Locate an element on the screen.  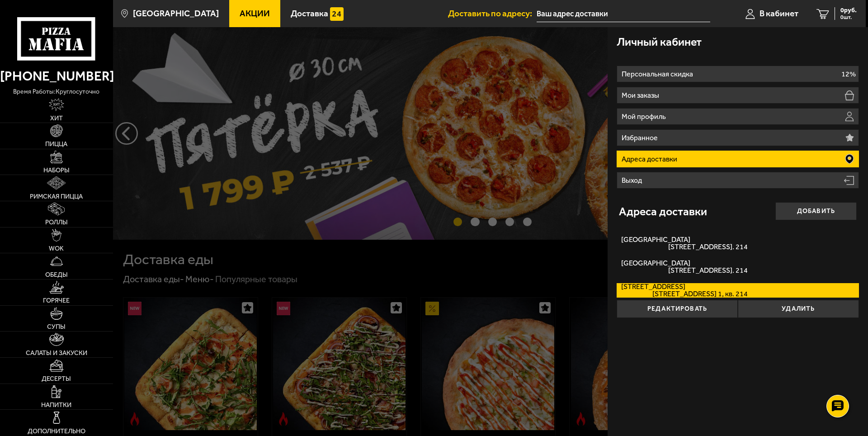
button: Редактировать is located at coordinates (677, 309).